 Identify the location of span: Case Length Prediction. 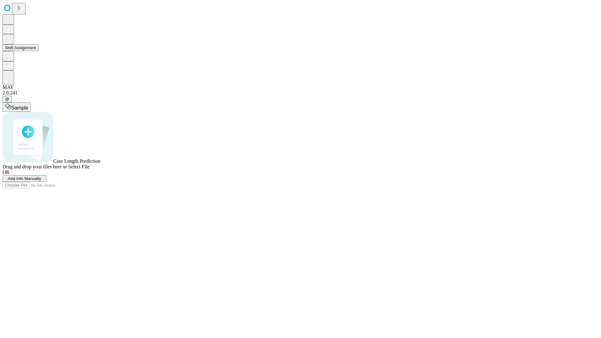
(77, 161).